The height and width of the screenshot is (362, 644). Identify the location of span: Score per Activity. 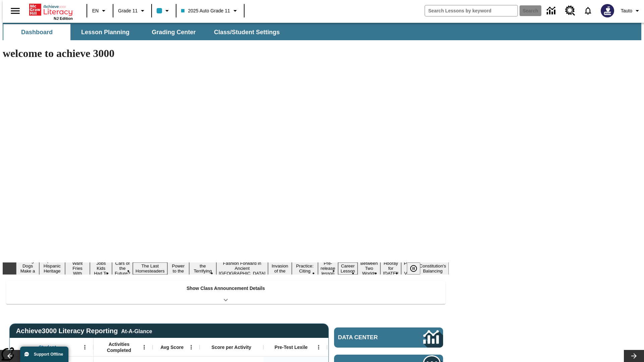
(232, 347).